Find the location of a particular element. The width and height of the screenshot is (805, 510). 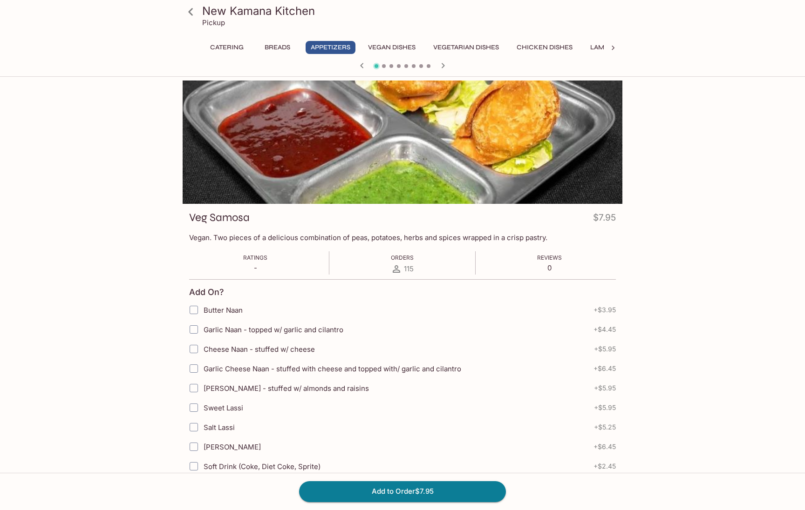

h4: Add On? is located at coordinates (206, 292).